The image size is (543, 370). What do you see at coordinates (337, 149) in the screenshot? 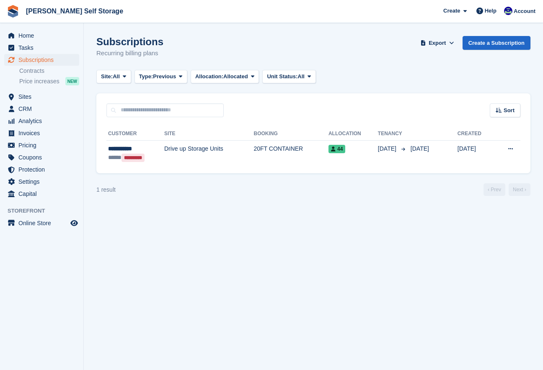
I see `span: 44` at bounding box center [337, 149].